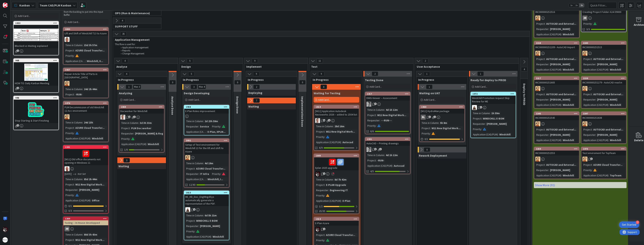 This screenshot has width=644, height=245. Describe the element at coordinates (336, 107) in the screenshot. I see `div: 1814` at that location.